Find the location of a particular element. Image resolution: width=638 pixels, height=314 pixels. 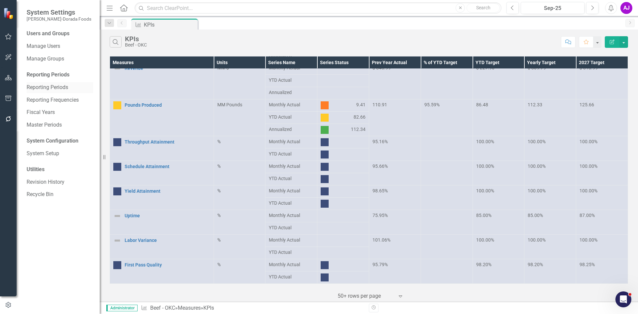

a: Reporting Periods is located at coordinates (60, 87).